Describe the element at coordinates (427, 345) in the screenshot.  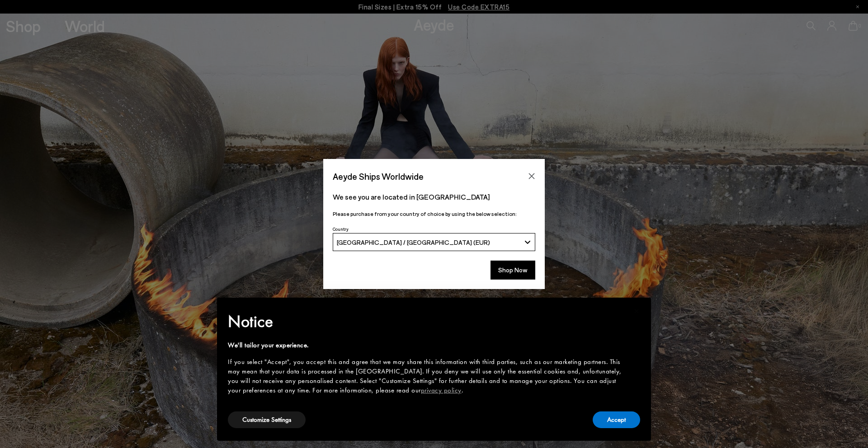
I see `div: We'll tailor your experience.` at that location.